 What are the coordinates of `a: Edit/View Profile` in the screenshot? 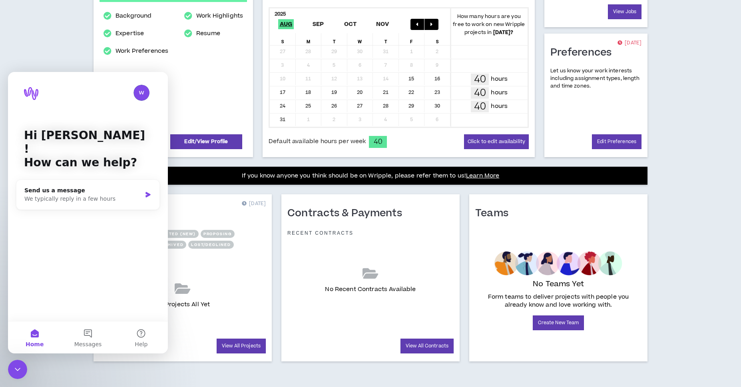 It's located at (206, 141).